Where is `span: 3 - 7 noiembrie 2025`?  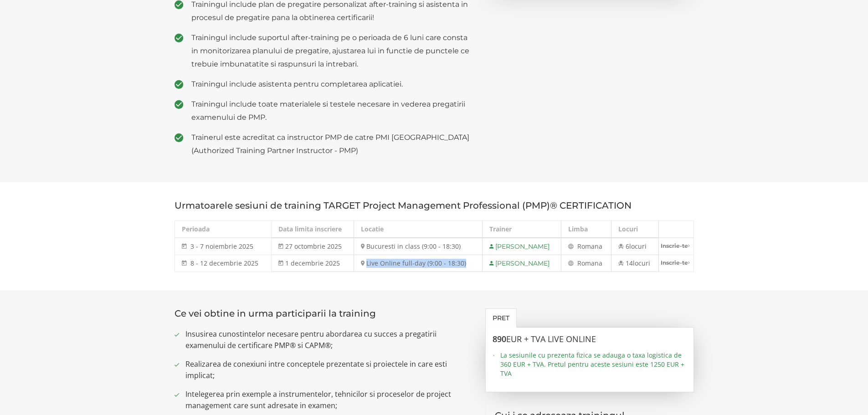 span: 3 - 7 noiembrie 2025 is located at coordinates (222, 246).